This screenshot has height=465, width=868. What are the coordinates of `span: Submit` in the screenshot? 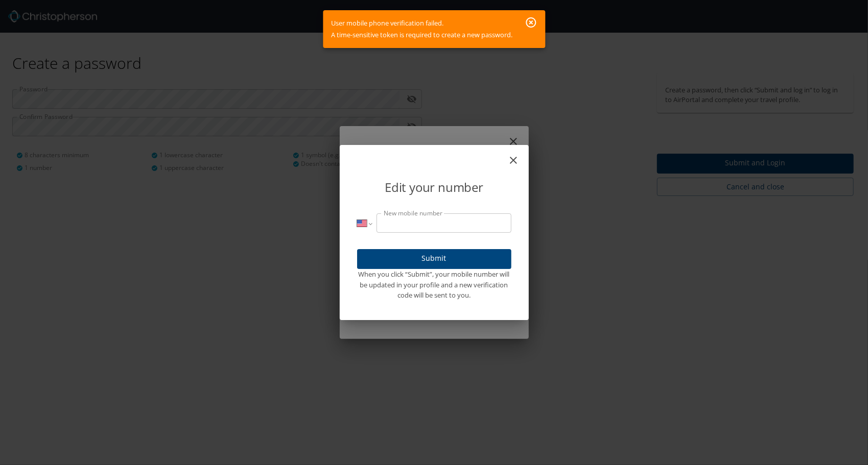 It's located at (434, 259).